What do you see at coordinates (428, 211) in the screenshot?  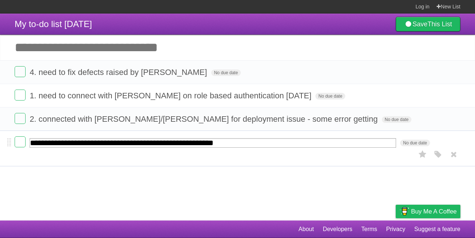 I see `a: Buy me a coffee` at bounding box center [428, 211].